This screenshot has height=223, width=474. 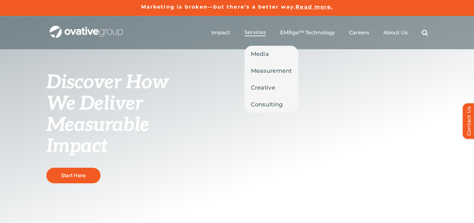 What do you see at coordinates (221, 33) in the screenshot?
I see `span: Impact` at bounding box center [221, 33].